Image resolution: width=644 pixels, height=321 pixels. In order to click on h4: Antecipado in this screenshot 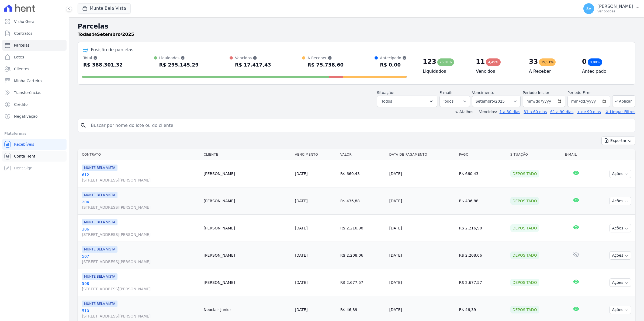, I will do `click(604, 72)`.